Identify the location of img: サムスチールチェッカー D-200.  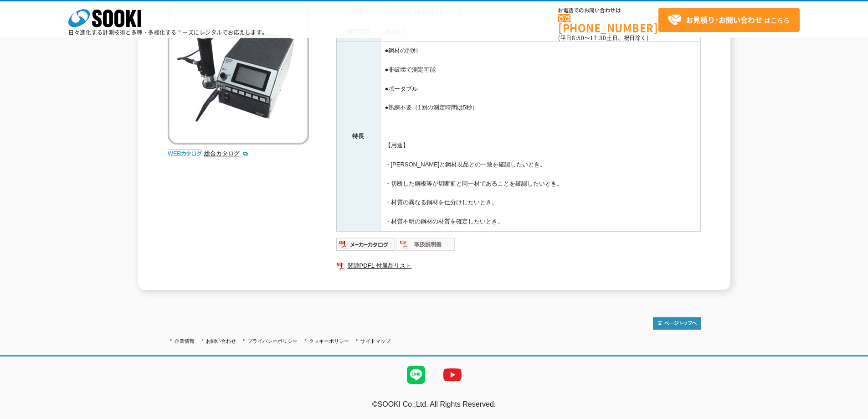
(238, 74).